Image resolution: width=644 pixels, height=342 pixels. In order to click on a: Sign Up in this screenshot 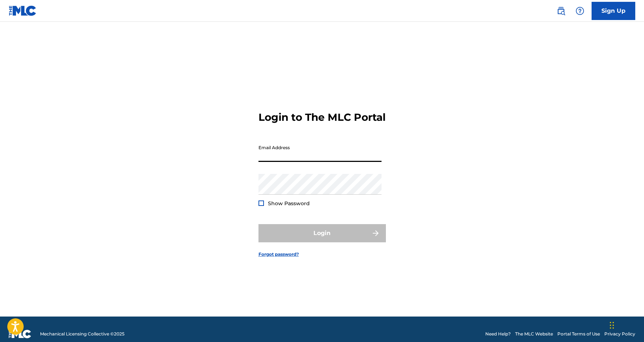, I will do `click(614, 11)`.